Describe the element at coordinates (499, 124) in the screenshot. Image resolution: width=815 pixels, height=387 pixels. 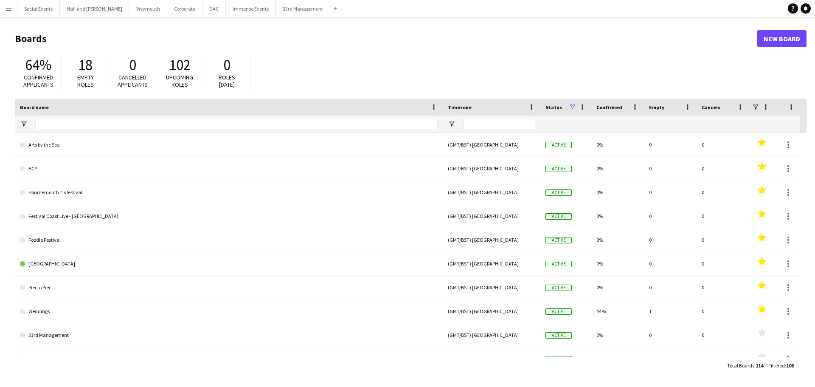
I see `input: Timezone Filter Input` at that location.